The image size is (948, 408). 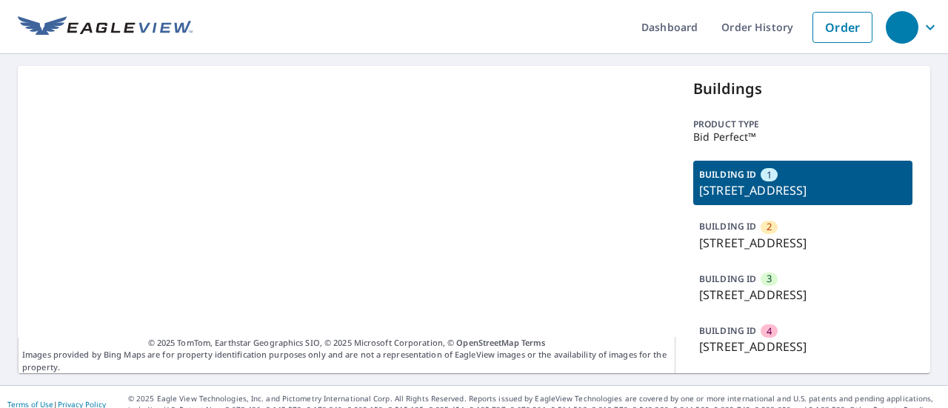 I want to click on p: Product type, so click(x=803, y=124).